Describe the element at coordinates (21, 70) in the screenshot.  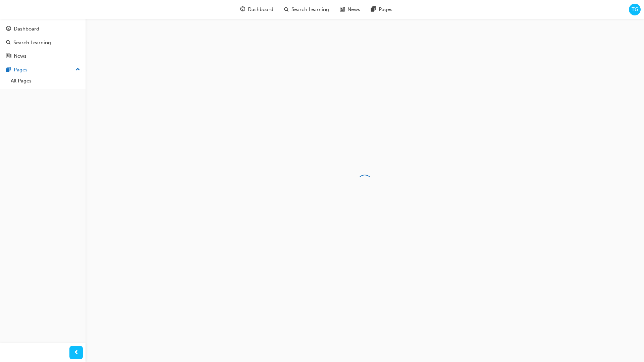
I see `div: Pages` at that location.